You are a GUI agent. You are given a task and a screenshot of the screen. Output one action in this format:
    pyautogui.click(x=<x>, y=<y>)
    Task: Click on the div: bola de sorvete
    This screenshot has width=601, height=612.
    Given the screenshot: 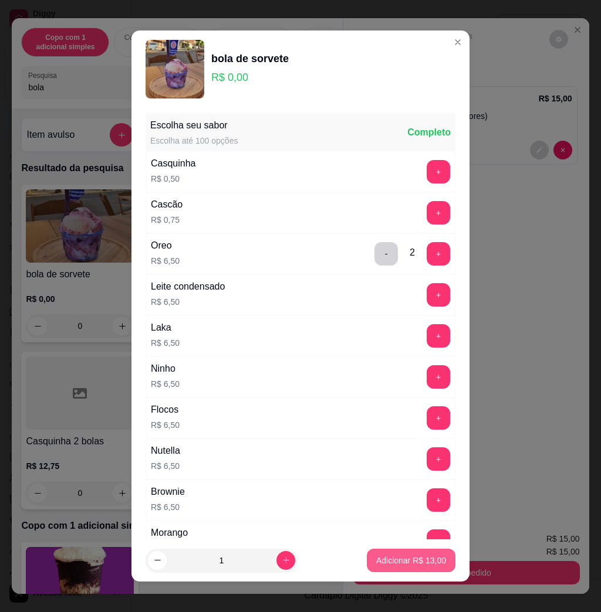 What is the action you would take?
    pyautogui.click(x=250, y=59)
    